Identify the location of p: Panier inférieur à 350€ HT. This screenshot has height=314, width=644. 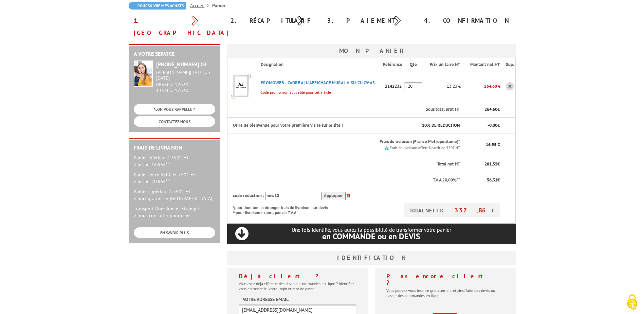
(174, 161).